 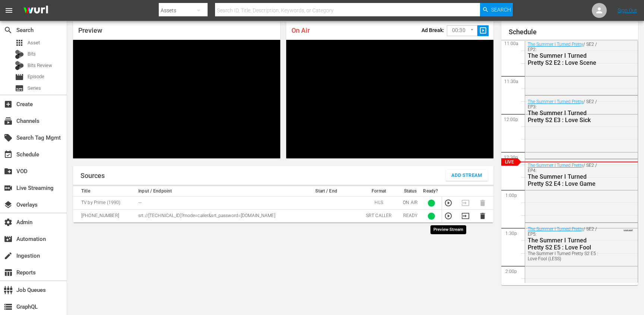 What do you see at coordinates (36, 10) in the screenshot?
I see `img: ans4CAIJ8jUAAAAAAAAAAAAAAAAAAAAAAAAgQb4GAAAAAAAAAAAAAAAAAAAAAAAAJMjXAAAAAAAAAAAAAAAAAAAAAAAAgAT5G...` at bounding box center [36, 10].